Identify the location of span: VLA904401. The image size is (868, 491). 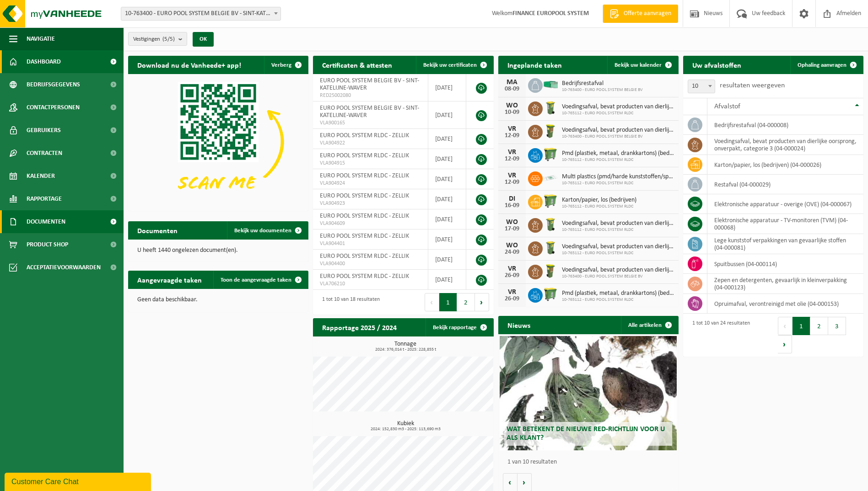
(370, 244).